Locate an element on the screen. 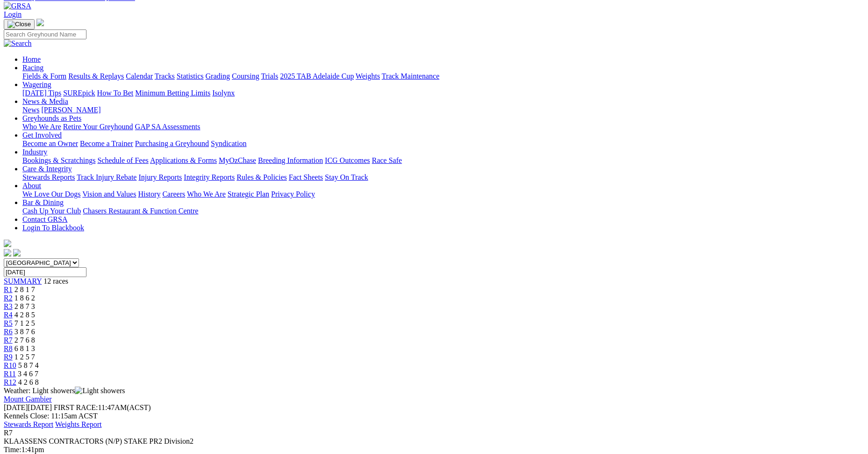  a: News is located at coordinates (31, 110).